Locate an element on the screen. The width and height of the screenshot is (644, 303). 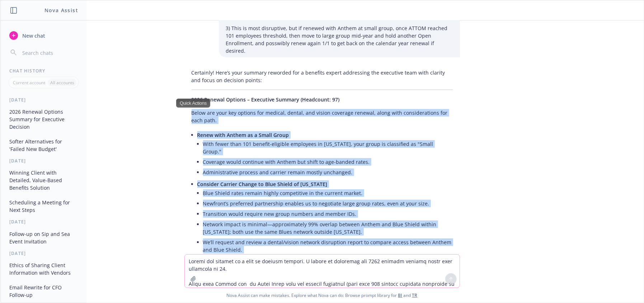
button: Email Rewrite for CFO Follow-up is located at coordinates (43, 292).